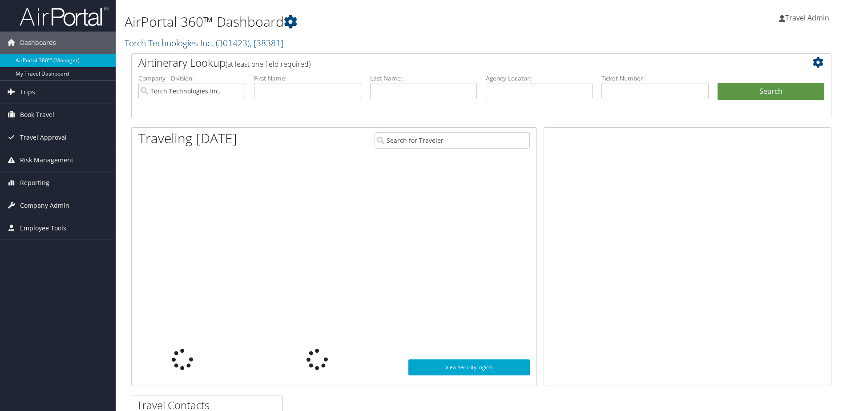 The width and height of the screenshot is (847, 411). What do you see at coordinates (38, 43) in the screenshot?
I see `span: Dashboards` at bounding box center [38, 43].